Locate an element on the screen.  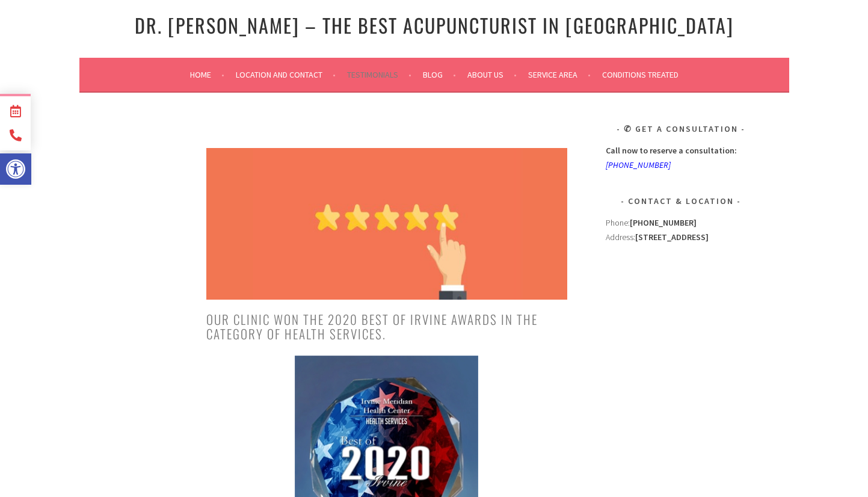
a: Conditions Treated is located at coordinates (640, 75).